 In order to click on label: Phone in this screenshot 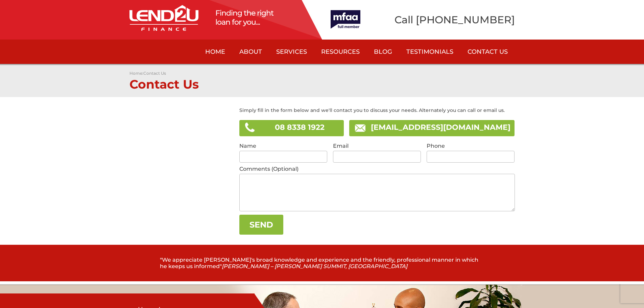, I will do `click(471, 147)`.